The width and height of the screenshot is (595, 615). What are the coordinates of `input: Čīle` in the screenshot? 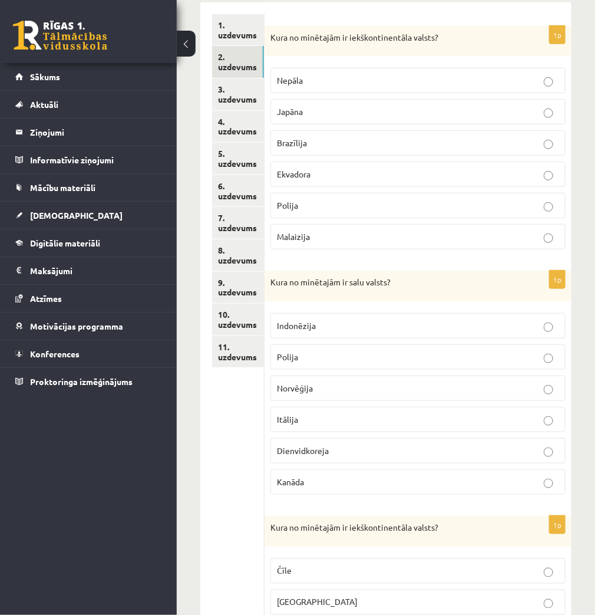 It's located at (549, 572).